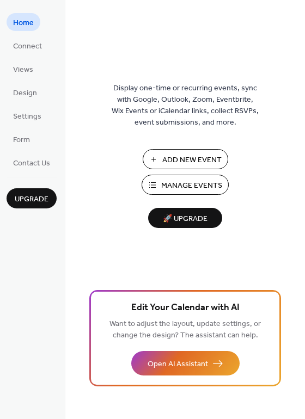 The image size is (305, 419). I want to click on span: 🚀 Upgrade, so click(185, 219).